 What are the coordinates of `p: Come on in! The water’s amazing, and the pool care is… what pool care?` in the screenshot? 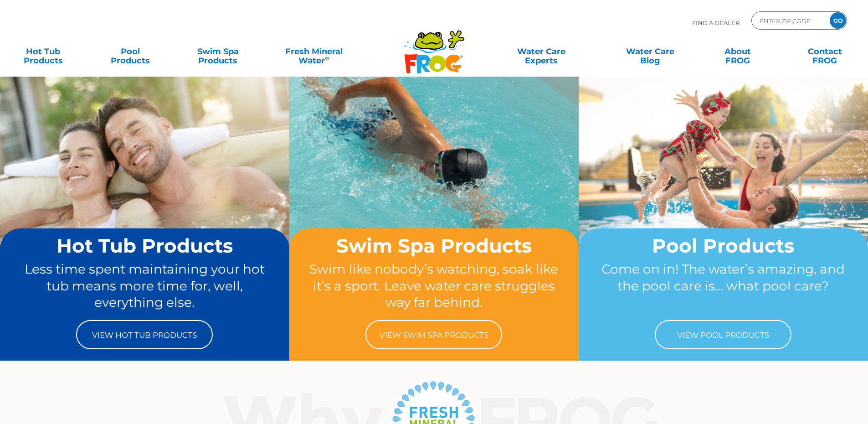 It's located at (723, 286).